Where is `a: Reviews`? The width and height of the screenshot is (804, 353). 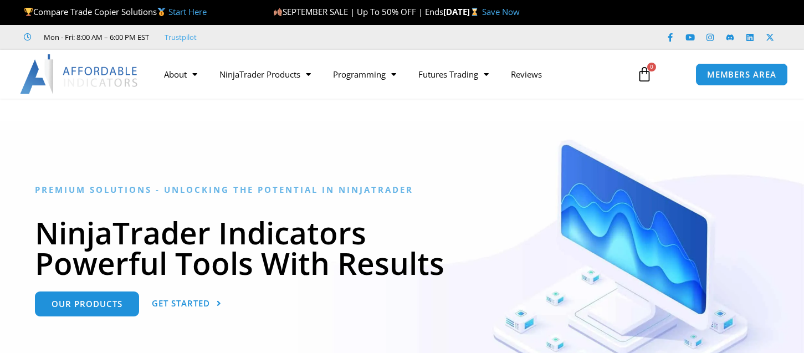 a: Reviews is located at coordinates (526, 74).